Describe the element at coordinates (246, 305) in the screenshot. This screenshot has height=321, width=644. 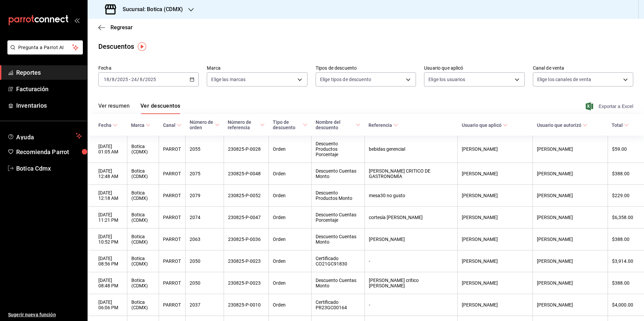
I see `th: 230825-P-0010` at that location.